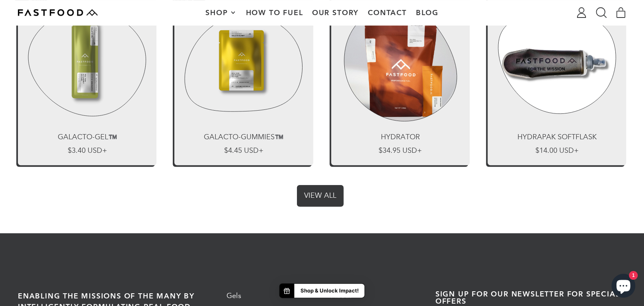  I want to click on a: Gels, so click(234, 296).